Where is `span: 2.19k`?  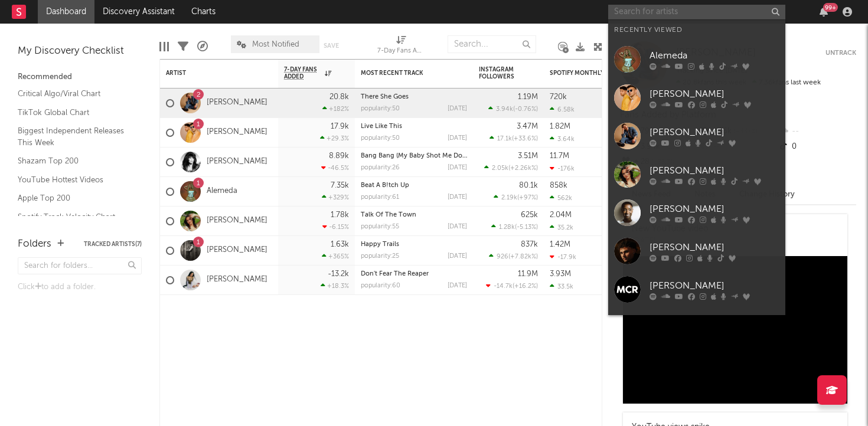 span: 2.19k is located at coordinates (509, 197).